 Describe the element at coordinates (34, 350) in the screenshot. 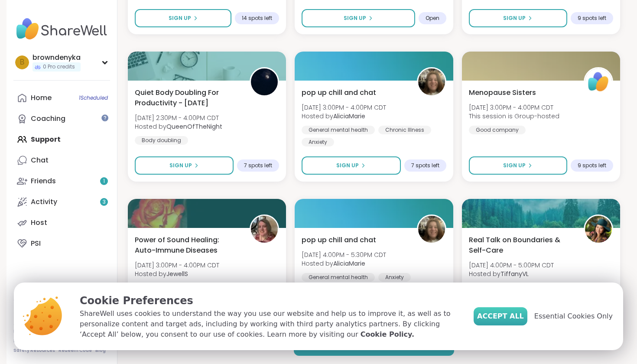

I see `a: Safety Resources` at that location.